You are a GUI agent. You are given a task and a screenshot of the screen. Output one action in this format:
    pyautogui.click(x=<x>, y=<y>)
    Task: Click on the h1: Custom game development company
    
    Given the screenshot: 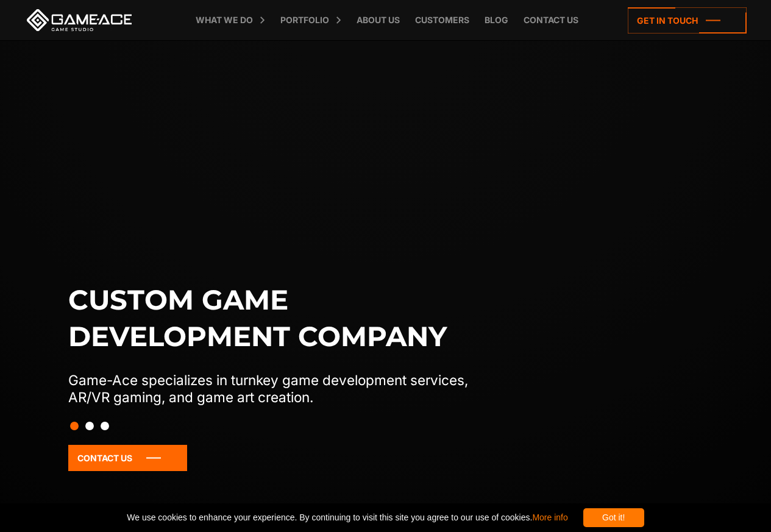 What is the action you would take?
    pyautogui.click(x=281, y=318)
    